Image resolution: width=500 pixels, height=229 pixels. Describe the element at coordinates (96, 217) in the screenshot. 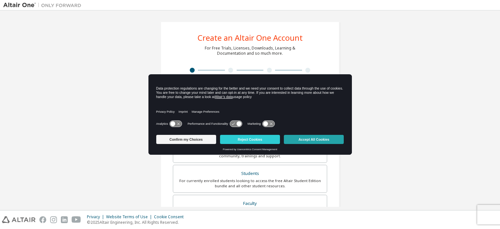

I see `div: Privacy` at that location.